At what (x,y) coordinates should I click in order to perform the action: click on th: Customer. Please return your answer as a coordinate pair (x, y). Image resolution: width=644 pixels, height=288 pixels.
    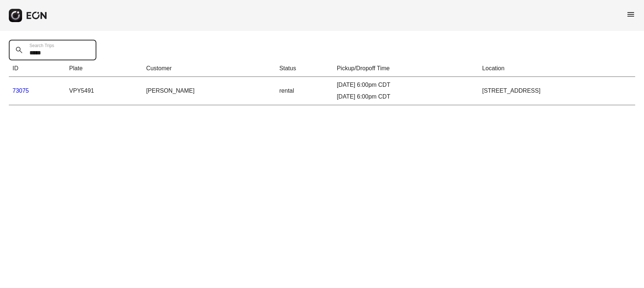
    Looking at the image, I should click on (209, 69).